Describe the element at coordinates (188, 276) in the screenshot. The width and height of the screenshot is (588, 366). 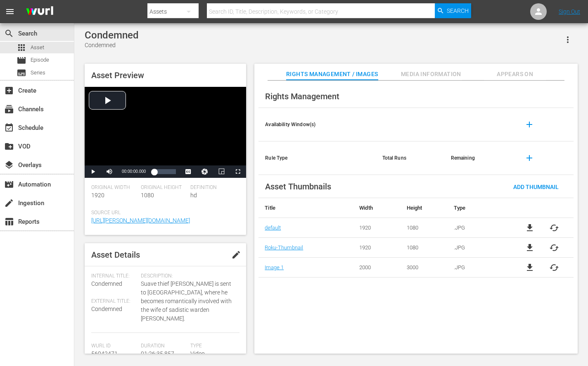
I see `span: Description:` at that location.